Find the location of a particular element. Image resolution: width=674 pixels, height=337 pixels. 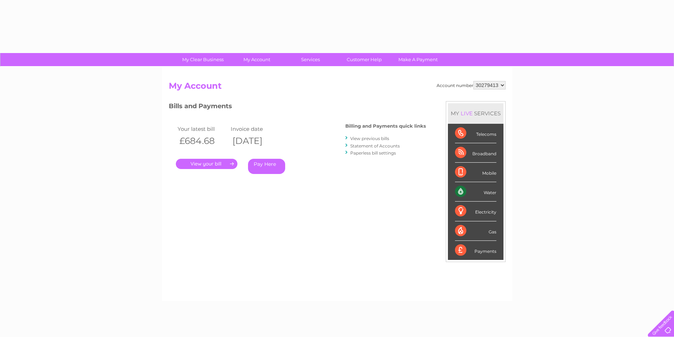

a: View previous bills is located at coordinates (370, 138).